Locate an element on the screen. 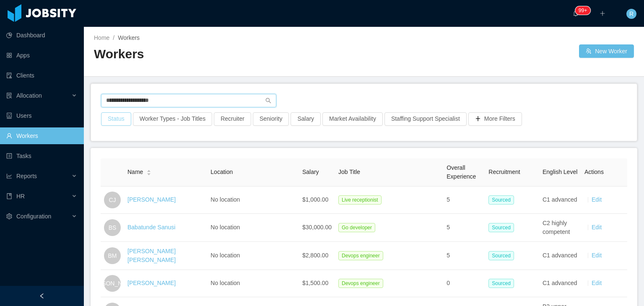 This screenshot has width=644, height=306. i: icon: caret-up is located at coordinates (149, 170).